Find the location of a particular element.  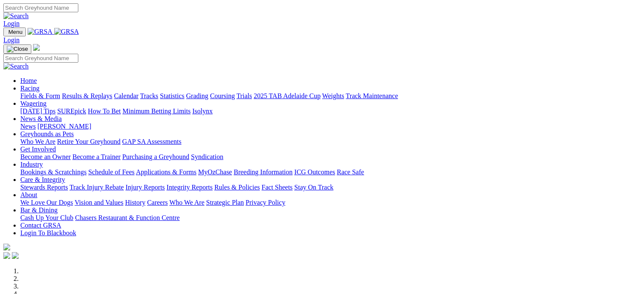

a: Become an Owner is located at coordinates (46, 156).